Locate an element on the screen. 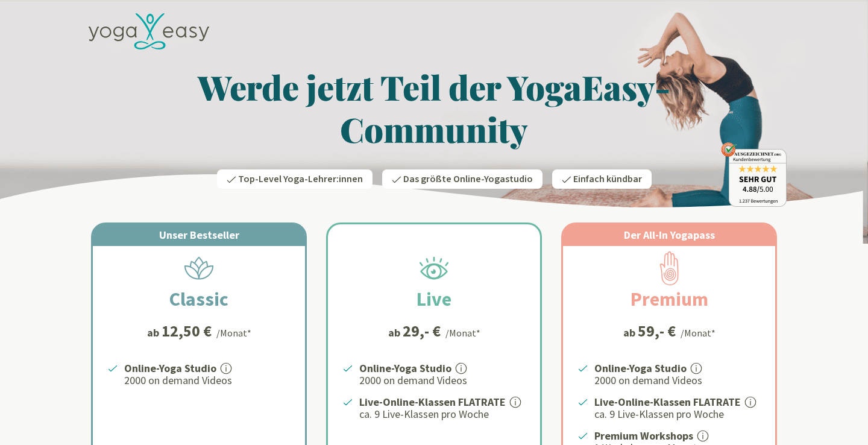  div: 29,- € is located at coordinates (421, 331).